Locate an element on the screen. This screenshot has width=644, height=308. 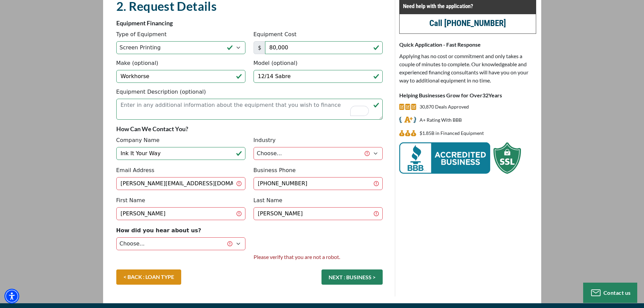
p: Quick Application - Fast Response is located at coordinates (468, 44).